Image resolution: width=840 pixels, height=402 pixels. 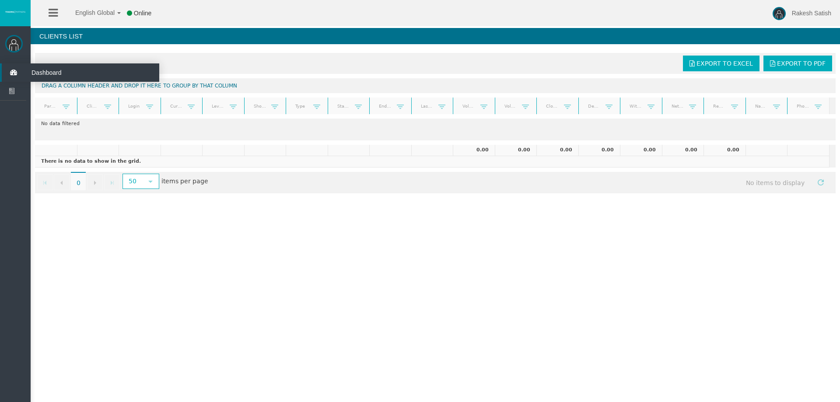 I want to click on a: Dashboard, so click(x=80, y=73).